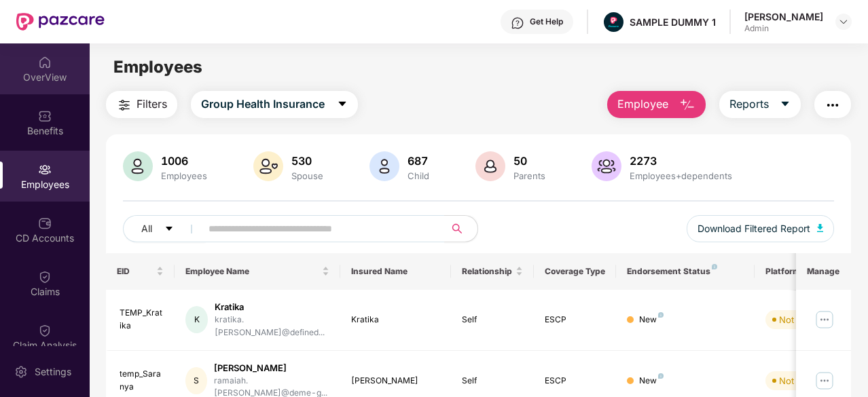 The image size is (868, 397). What do you see at coordinates (803, 272) in the screenshot?
I see `div: Platform Status` at bounding box center [803, 272].